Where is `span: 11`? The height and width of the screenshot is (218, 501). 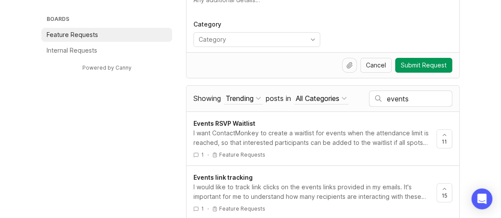
span: 11 is located at coordinates (444, 142).